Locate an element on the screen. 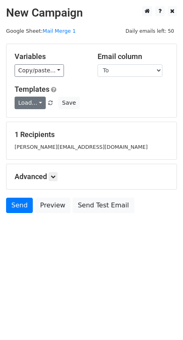 The width and height of the screenshot is (183, 340). a: Send Test Email is located at coordinates (103, 205).